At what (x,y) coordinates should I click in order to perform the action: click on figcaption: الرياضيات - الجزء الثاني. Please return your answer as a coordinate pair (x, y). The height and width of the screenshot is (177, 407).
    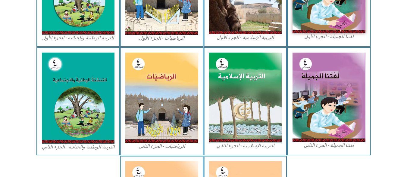
    Looking at the image, I should click on (162, 147).